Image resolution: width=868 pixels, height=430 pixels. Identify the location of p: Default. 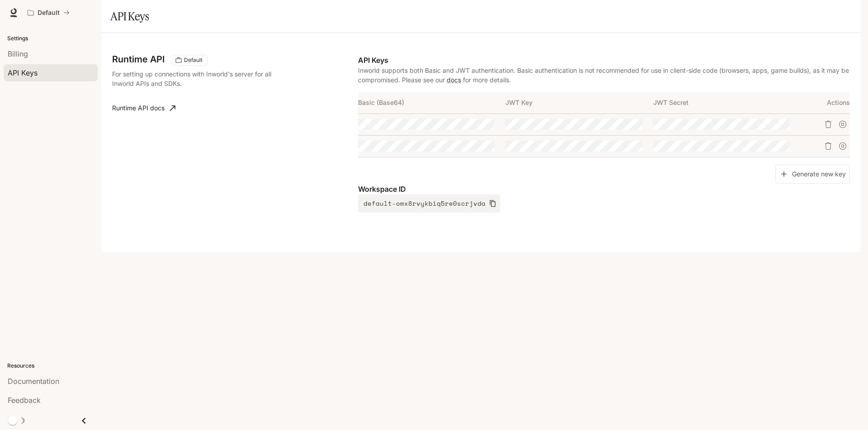
(48, 13).